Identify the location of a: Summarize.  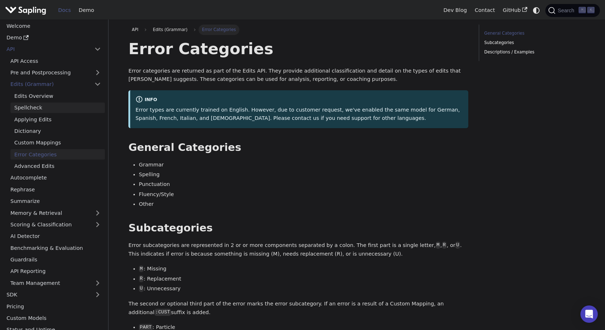
(56, 201).